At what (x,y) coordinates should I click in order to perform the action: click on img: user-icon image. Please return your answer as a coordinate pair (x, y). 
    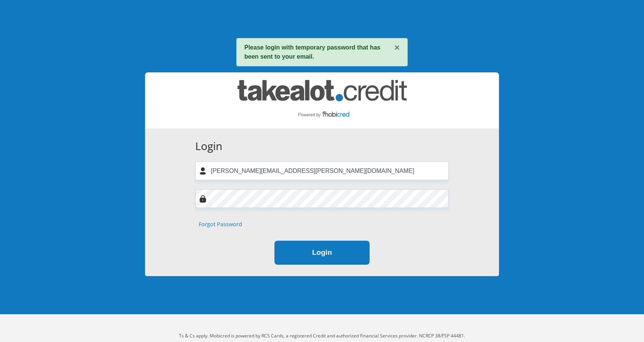
    Looking at the image, I should click on (203, 171).